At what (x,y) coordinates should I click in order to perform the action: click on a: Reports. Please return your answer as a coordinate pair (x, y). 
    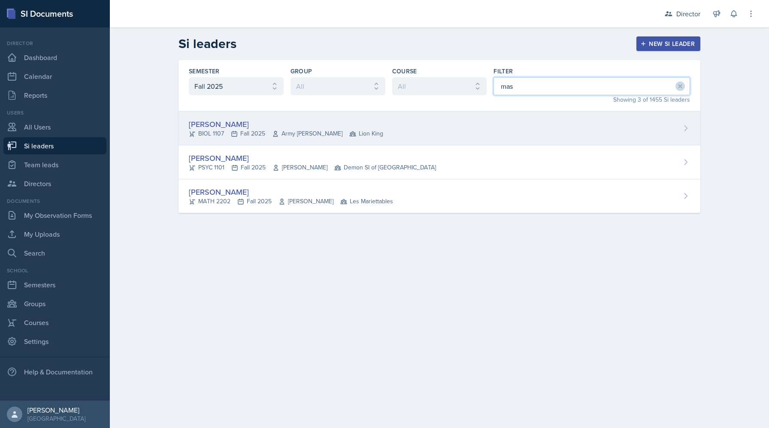
    Looking at the image, I should click on (55, 95).